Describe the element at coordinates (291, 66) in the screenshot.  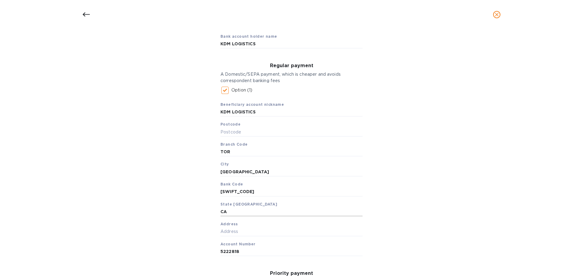
I see `h3: Regular payment` at that location.